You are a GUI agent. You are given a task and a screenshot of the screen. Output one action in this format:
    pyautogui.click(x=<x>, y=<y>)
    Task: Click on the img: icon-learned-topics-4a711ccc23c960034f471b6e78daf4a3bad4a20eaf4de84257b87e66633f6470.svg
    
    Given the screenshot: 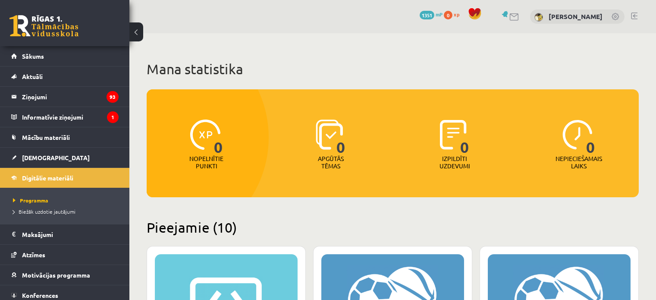 What is the action you would take?
    pyautogui.click(x=329, y=135)
    